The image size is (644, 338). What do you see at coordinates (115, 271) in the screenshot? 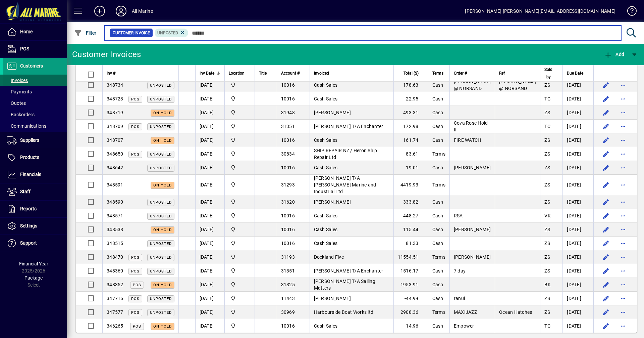
I see `span: 348360` at bounding box center [115, 271].